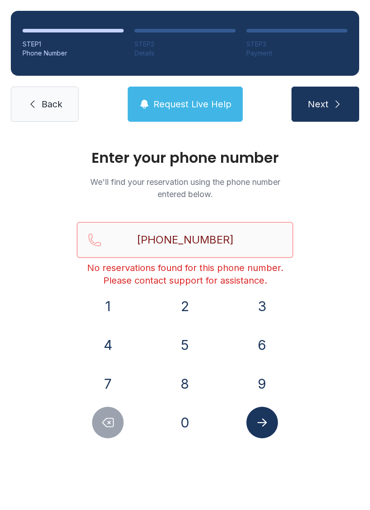 The height and width of the screenshot is (510, 370). What do you see at coordinates (185, 384) in the screenshot?
I see `button: 8` at bounding box center [185, 384].